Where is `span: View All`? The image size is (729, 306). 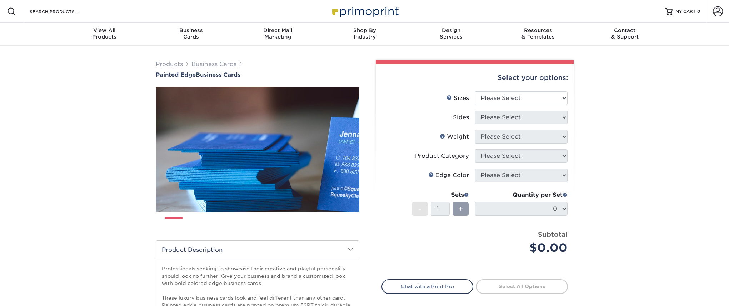
span: View All is located at coordinates (104, 30).